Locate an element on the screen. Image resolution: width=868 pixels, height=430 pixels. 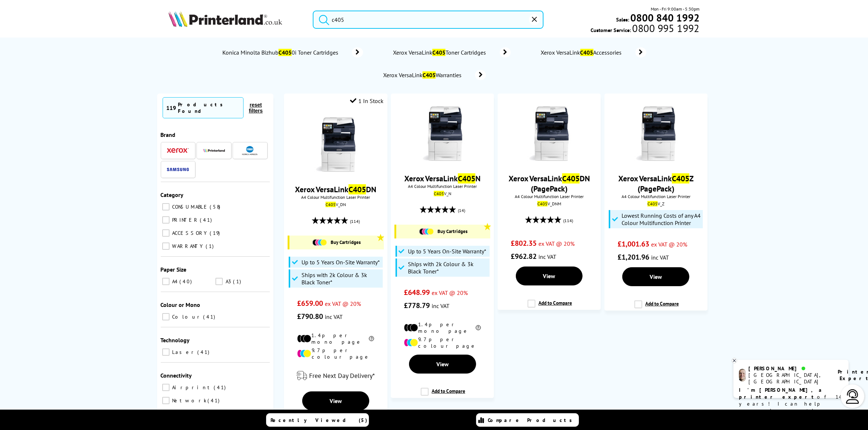
li: 1.4p per mono page is located at coordinates (335, 338).